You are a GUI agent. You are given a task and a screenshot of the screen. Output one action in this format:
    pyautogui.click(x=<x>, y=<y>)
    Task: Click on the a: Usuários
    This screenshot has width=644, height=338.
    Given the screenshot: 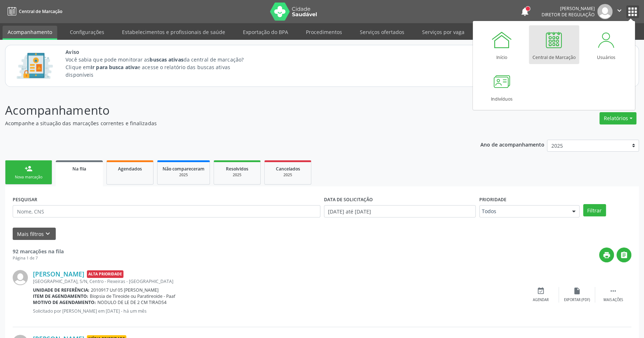 What is the action you would take?
    pyautogui.click(x=606, y=45)
    